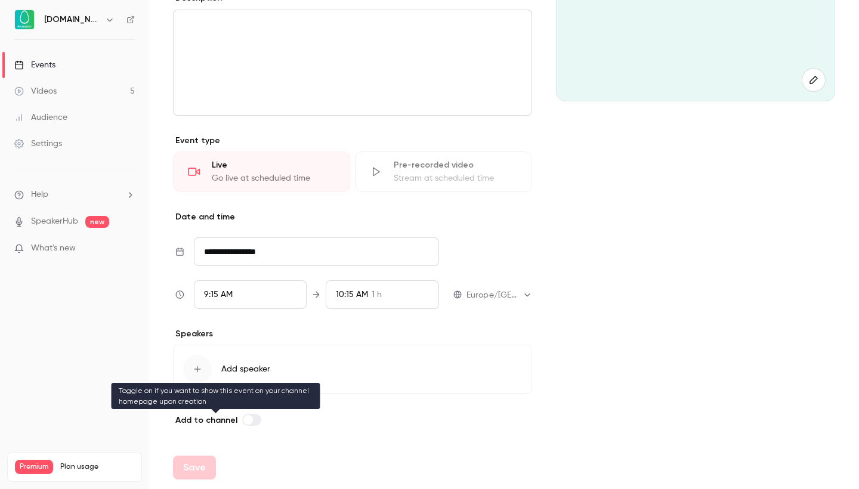 This screenshot has width=859, height=489. I want to click on input: Tue, Feb 17, 2026, so click(316, 252).